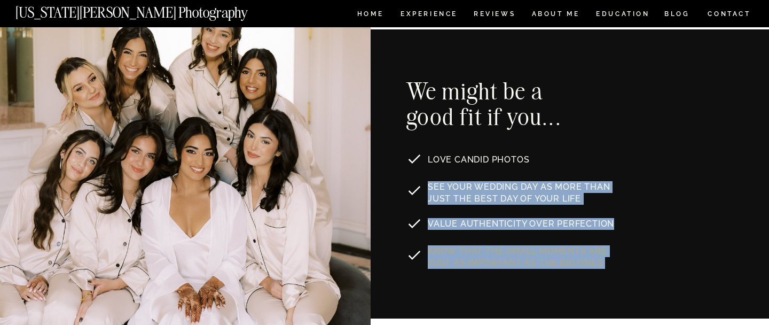 This screenshot has height=325, width=769. What do you see at coordinates (555, 15) in the screenshot?
I see `nav: ABOUT ME` at bounding box center [555, 15].